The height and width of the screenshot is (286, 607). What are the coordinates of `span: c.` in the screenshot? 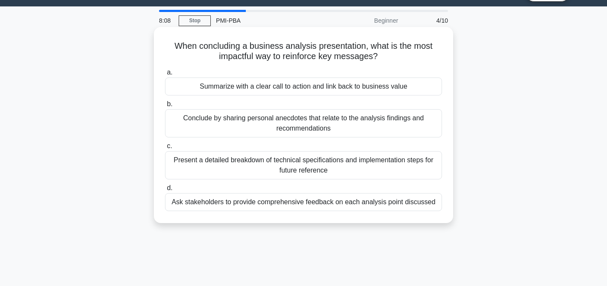 It's located at (169, 145).